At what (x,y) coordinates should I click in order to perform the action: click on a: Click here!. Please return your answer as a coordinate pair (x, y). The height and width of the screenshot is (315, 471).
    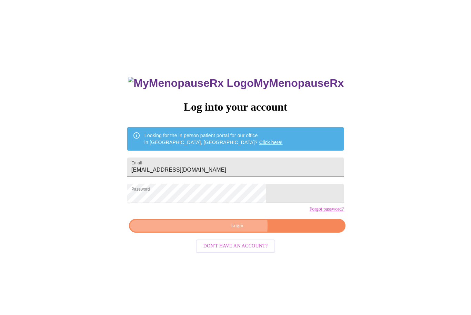
    Looking at the image, I should click on (271, 142).